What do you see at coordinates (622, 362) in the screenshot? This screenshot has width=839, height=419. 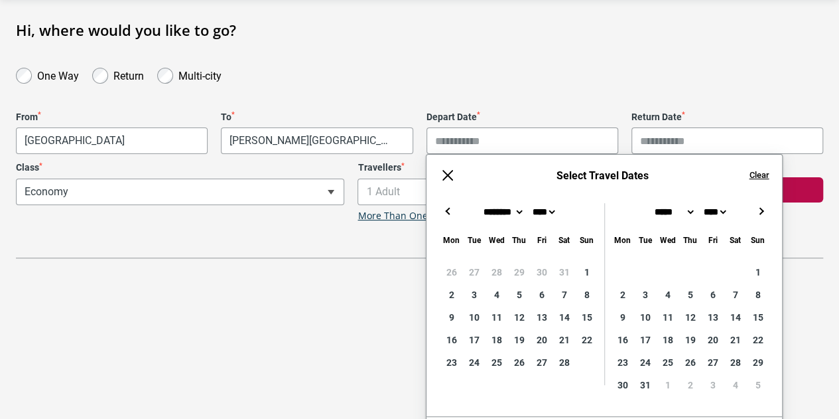 I see `div: 23` at bounding box center [622, 362].